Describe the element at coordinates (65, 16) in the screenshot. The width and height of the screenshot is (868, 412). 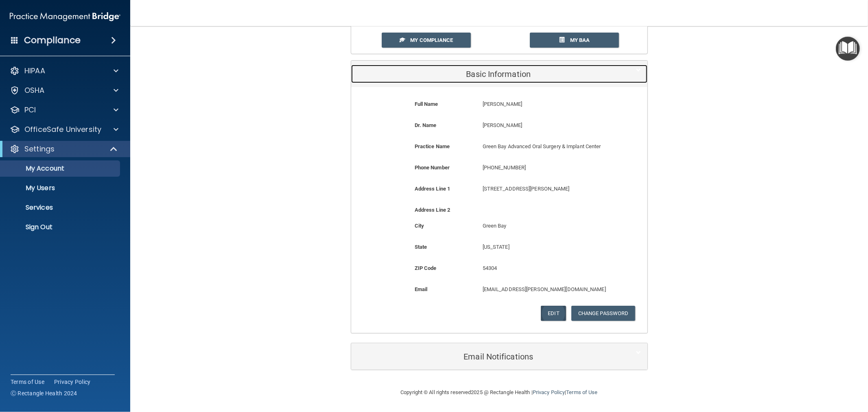
I see `img: PMB logo` at that location.